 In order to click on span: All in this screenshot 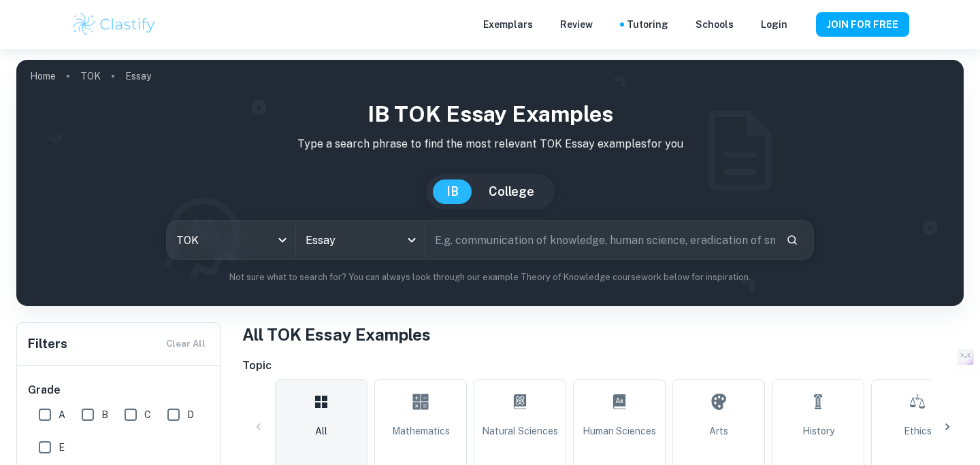, I will do `click(322, 432)`.